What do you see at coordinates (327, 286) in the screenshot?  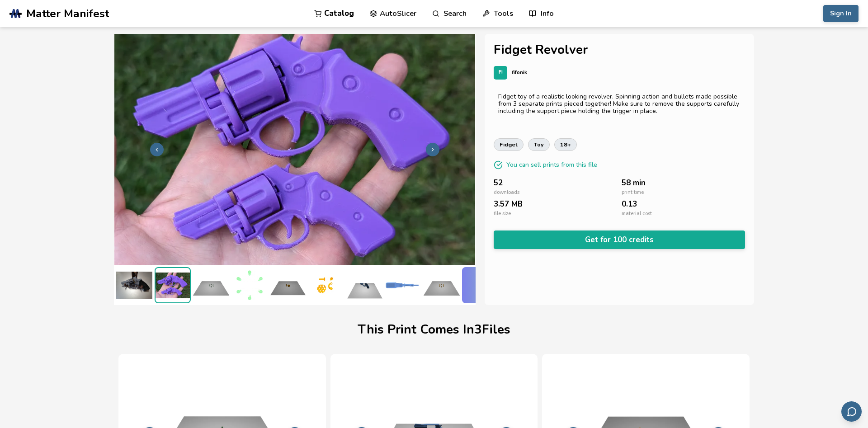 I see `button: Revolver_Fidget_Remix_-_Parts_v42_3D_Preview` at bounding box center [327, 286].